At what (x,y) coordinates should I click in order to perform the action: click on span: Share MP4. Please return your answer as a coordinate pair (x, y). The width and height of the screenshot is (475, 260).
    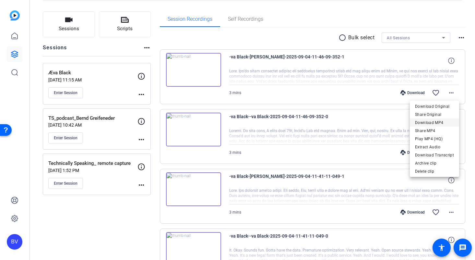
    Looking at the image, I should click on (435, 131).